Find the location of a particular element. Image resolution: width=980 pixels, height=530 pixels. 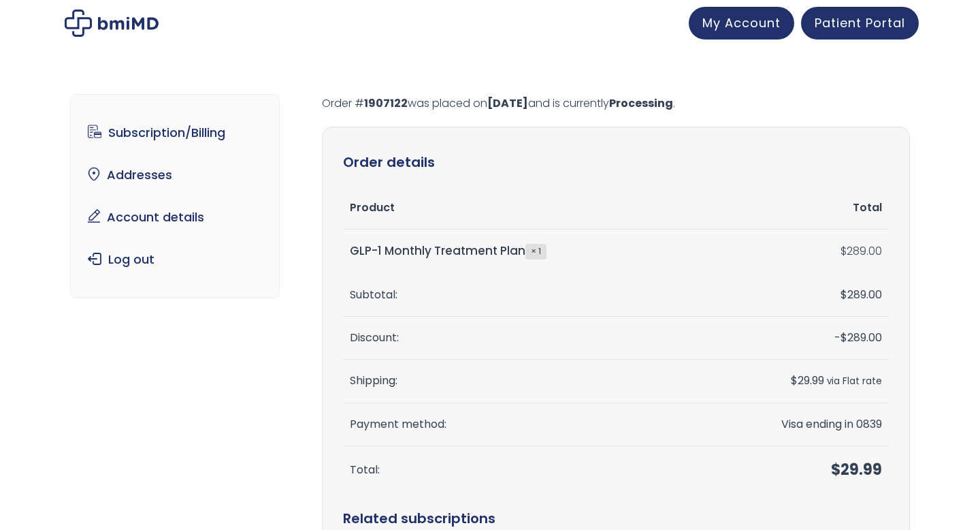

img: My account is located at coordinates (112, 23).